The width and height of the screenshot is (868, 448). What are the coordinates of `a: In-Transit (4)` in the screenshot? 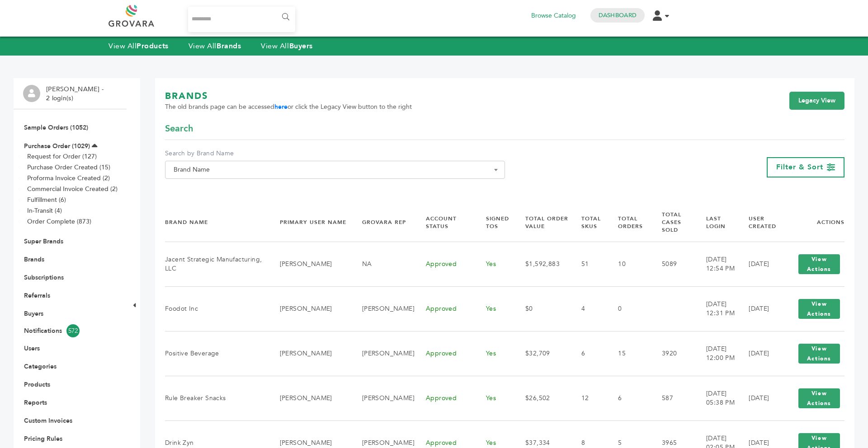 It's located at (44, 211).